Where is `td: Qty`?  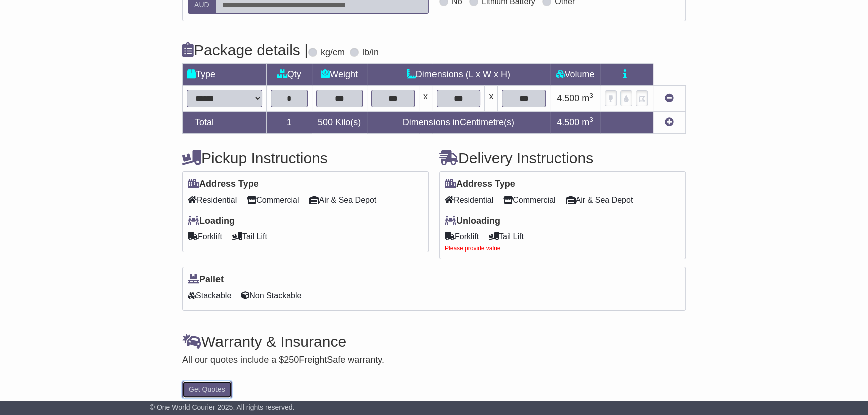
td: Qty is located at coordinates (289, 75).